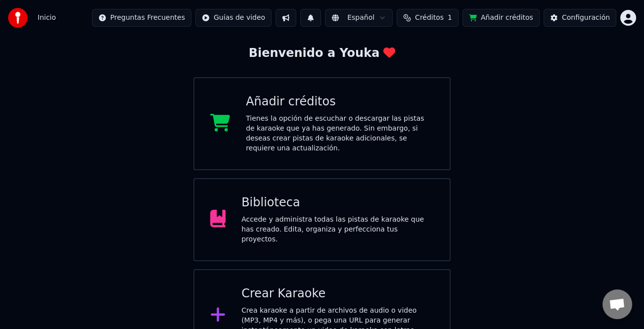  I want to click on div: Bienvenido a Youka, so click(322, 53).